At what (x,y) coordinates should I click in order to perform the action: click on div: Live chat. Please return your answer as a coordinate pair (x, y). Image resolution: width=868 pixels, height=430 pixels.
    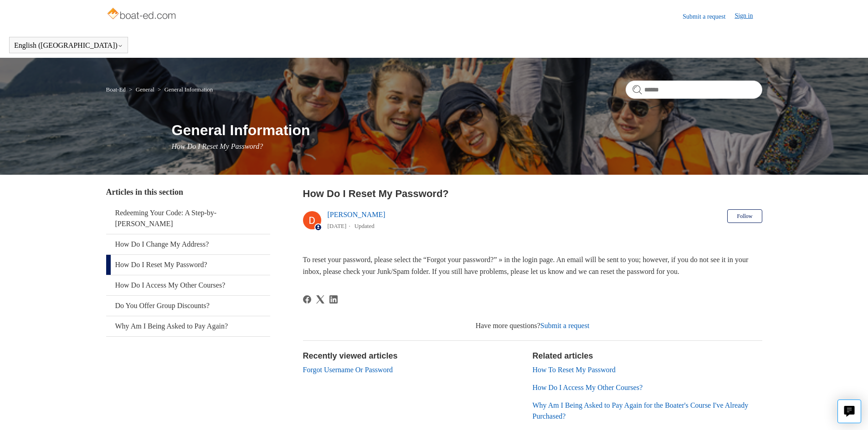
    Looking at the image, I should click on (850, 412).